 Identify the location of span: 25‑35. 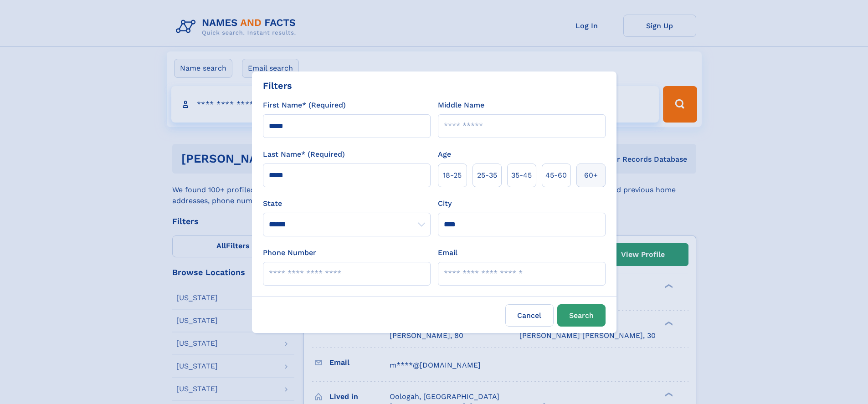
(487, 175).